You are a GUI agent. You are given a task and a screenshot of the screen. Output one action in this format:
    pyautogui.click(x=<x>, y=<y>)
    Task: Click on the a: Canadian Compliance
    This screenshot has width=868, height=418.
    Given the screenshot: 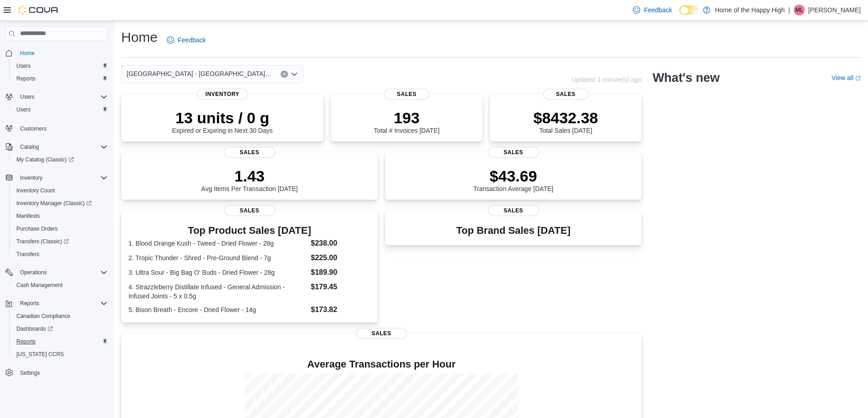 What is the action you would take?
    pyautogui.click(x=43, y=316)
    